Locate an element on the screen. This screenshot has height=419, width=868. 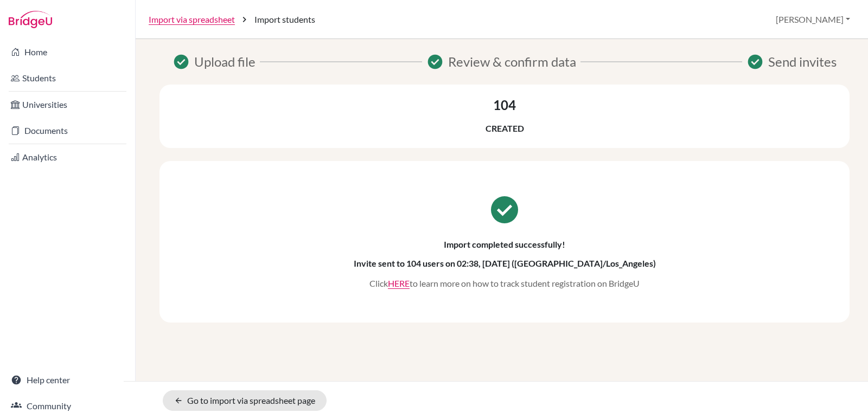
span: check_circle is located at coordinates (505, 210).